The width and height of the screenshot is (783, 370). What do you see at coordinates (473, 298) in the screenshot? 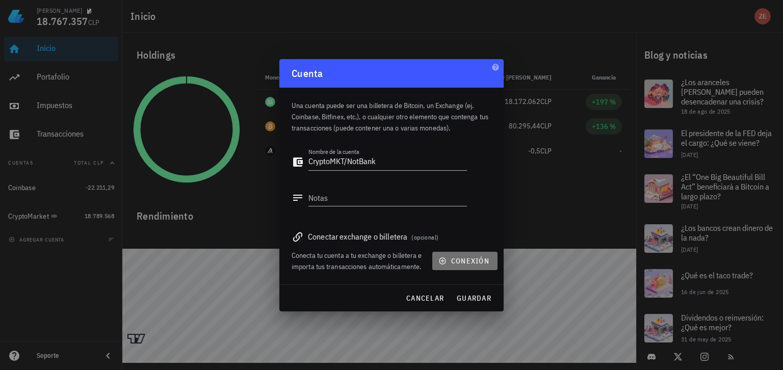
I see `span: guardar` at bounding box center [473, 298].